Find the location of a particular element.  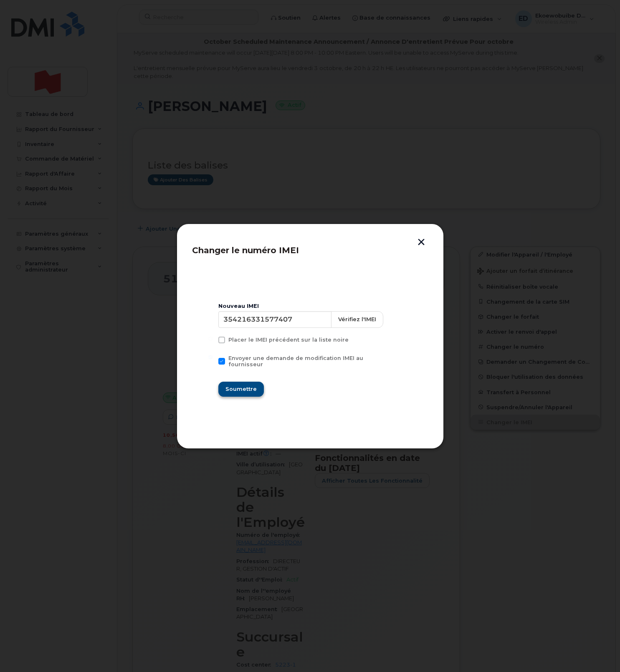

span: Changer le numéro IMEI is located at coordinates (246, 250).